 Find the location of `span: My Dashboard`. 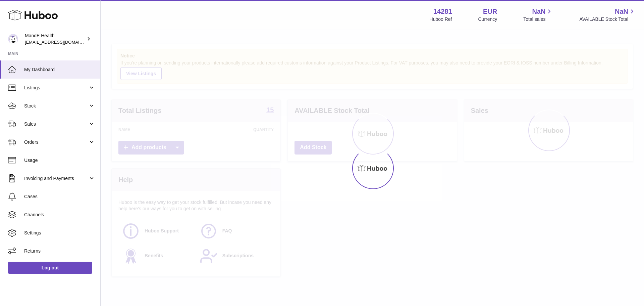

span: My Dashboard is located at coordinates (60, 69).